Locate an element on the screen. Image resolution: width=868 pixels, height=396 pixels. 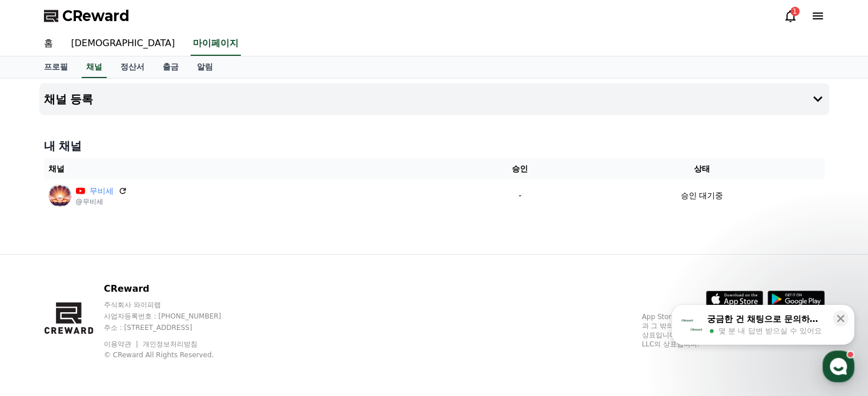
a: 개인정보처리방침 is located at coordinates (170, 344).